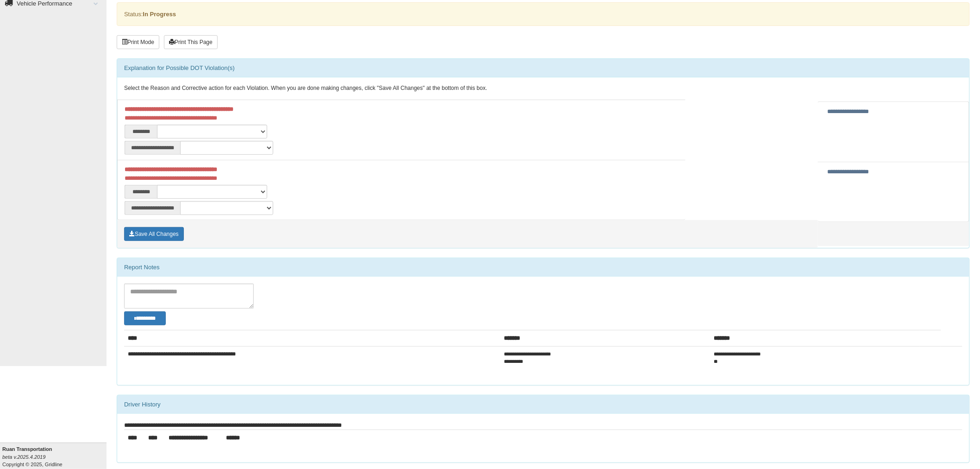  Describe the element at coordinates (191, 42) in the screenshot. I see `button: Print This Page` at that location.